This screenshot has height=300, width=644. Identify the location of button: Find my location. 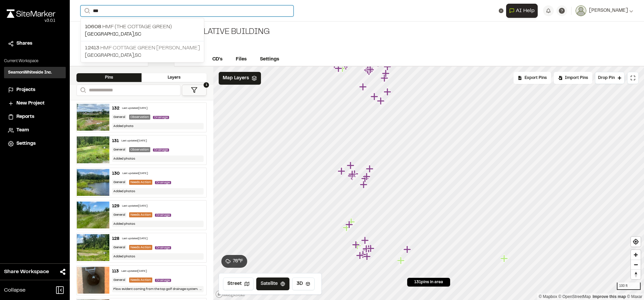
(636, 241).